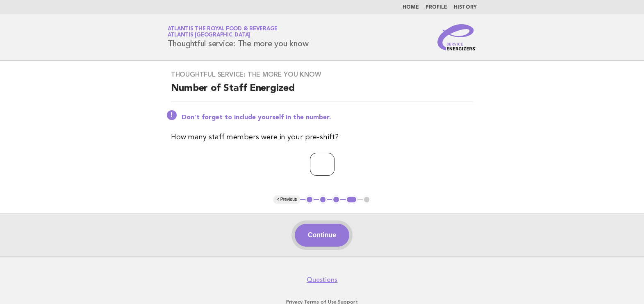  Describe the element at coordinates (465, 7) in the screenshot. I see `a: History` at that location.